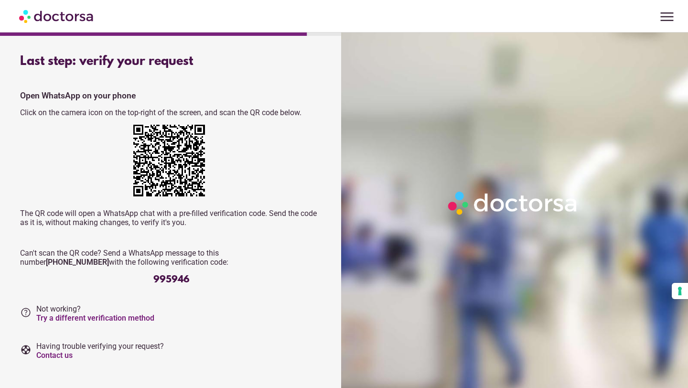  I want to click on button: Your consent preferences for tracking technologies, so click(680, 291).